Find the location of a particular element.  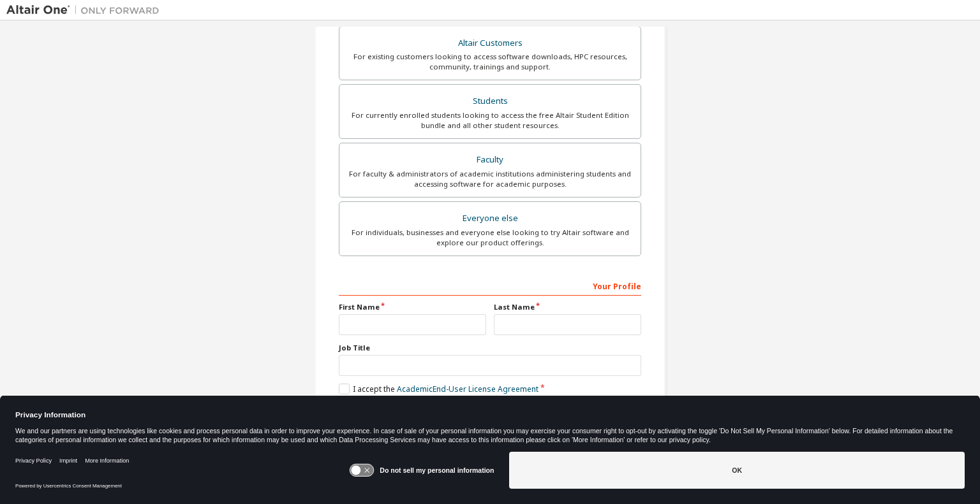

div: For currently enrolled students looking to access the free Altair Student Edition bundle and all ... is located at coordinates (490, 120).